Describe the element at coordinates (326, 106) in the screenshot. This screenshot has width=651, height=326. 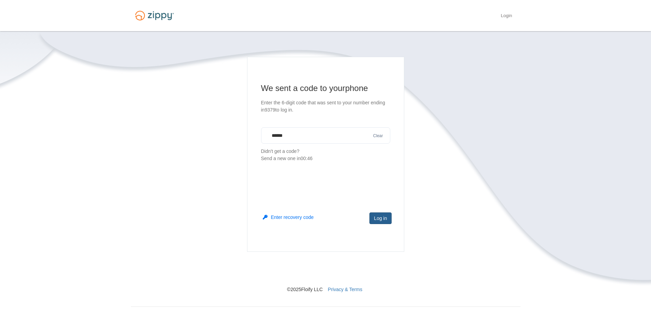
I see `p: Enter the 6-digit code that was sent to your number ending in 9379 to log in.` at that location.